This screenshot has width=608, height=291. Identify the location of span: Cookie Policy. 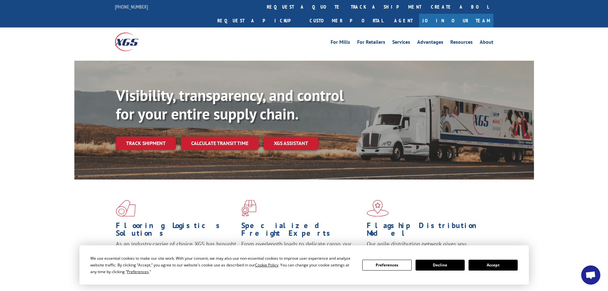
(267, 265).